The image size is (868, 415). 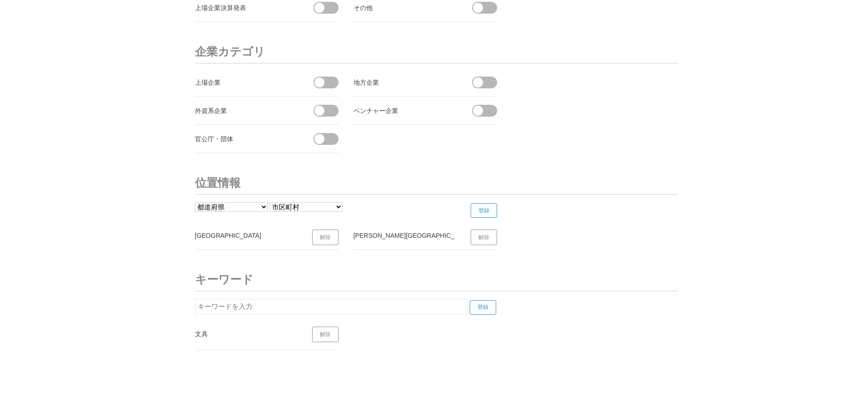 What do you see at coordinates (246, 7) in the screenshot?
I see `div: 上場企業決算発表` at bounding box center [246, 7].